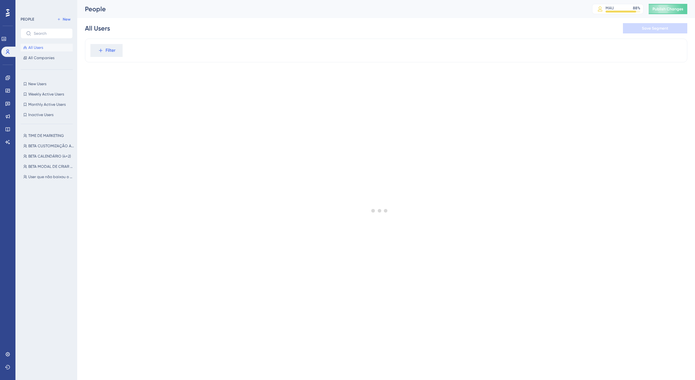 This screenshot has height=380, width=695. What do you see at coordinates (37, 84) in the screenshot?
I see `span: New Users` at bounding box center [37, 84].